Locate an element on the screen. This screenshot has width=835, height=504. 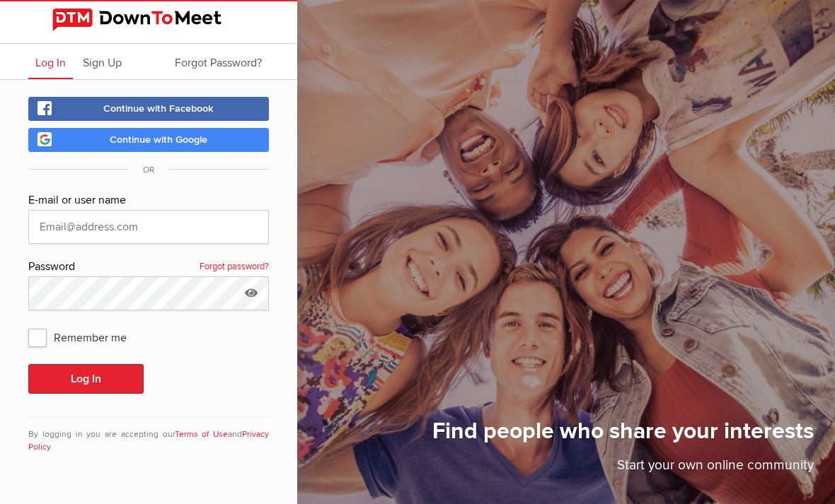
button: Log In is located at coordinates (85, 379).